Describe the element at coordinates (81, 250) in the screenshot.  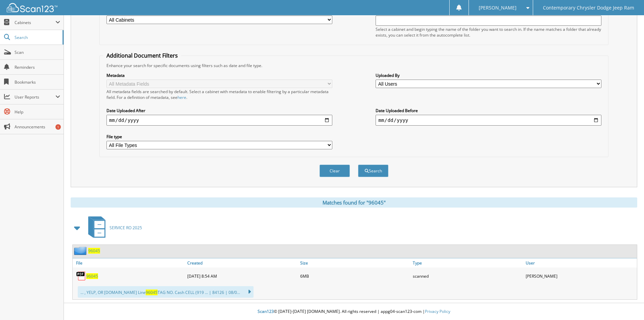
I see `img: folder2.png` at that location.